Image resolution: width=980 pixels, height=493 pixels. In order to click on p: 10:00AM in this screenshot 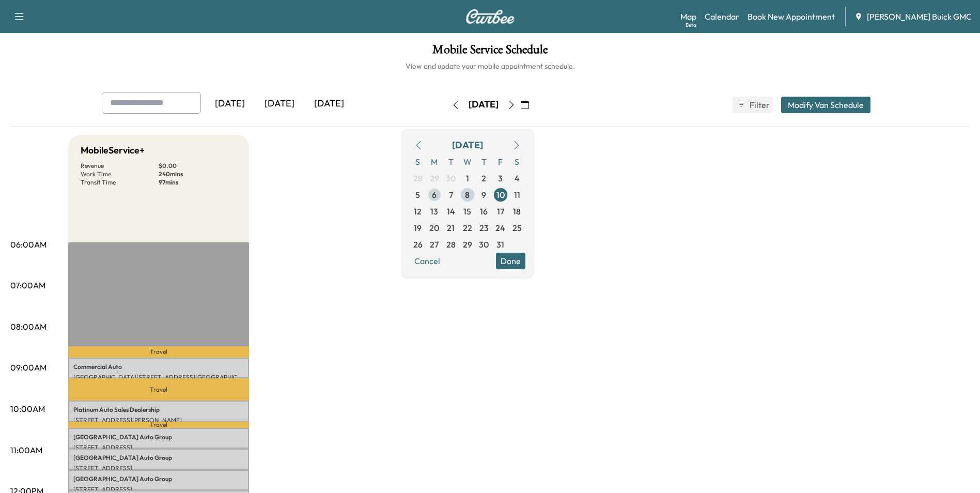, I will do `click(27, 408)`.